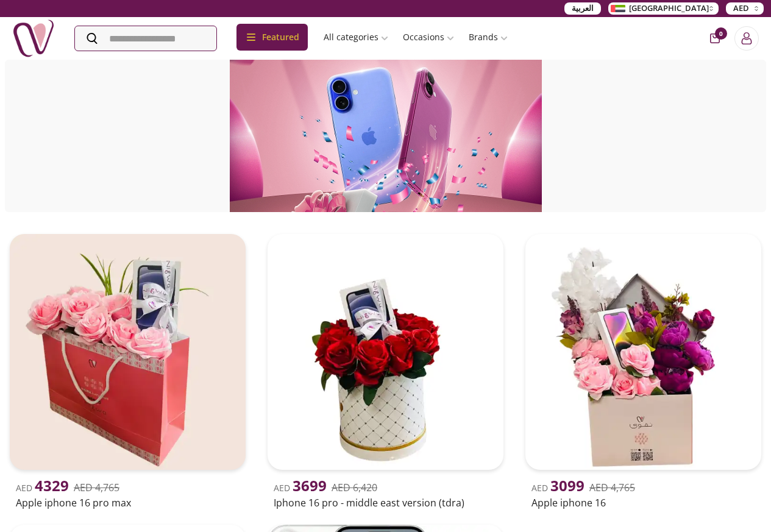  Describe the element at coordinates (272, 37) in the screenshot. I see `div: Featured` at that location.